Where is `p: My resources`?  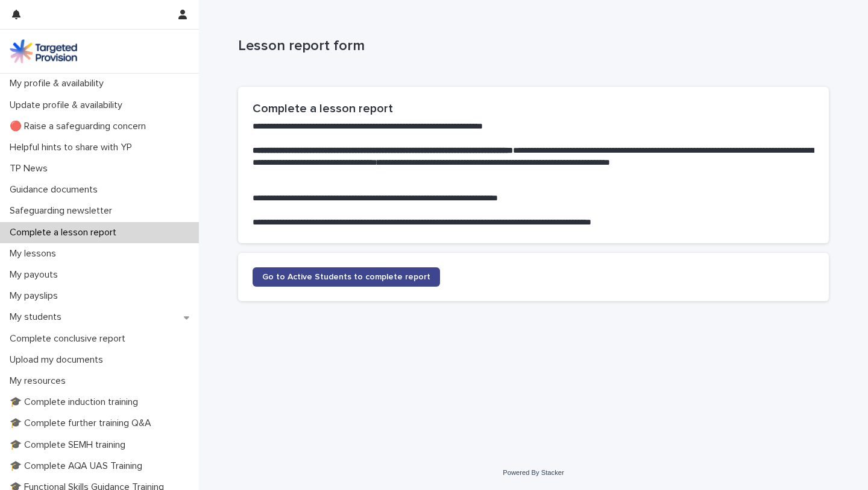 p: My resources is located at coordinates (40, 381).